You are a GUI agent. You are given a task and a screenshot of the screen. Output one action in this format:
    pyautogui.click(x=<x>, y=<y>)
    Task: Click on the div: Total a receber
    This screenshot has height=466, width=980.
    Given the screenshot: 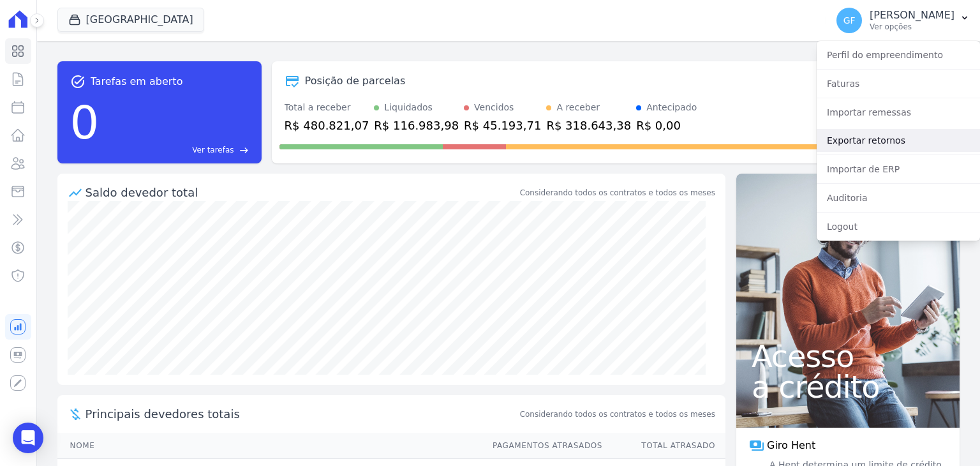 What is the action you would take?
    pyautogui.click(x=326, y=108)
    